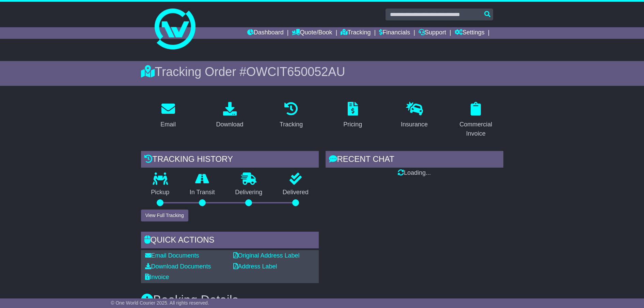  Describe the element at coordinates (312, 33) in the screenshot. I see `a: Quote/Book` at that location.